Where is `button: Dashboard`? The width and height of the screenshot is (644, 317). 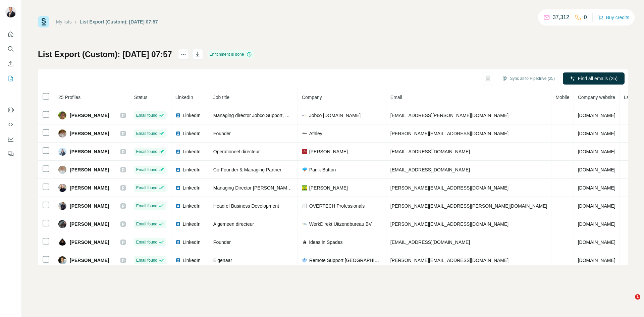
button: Dashboard is located at coordinates (11, 139).